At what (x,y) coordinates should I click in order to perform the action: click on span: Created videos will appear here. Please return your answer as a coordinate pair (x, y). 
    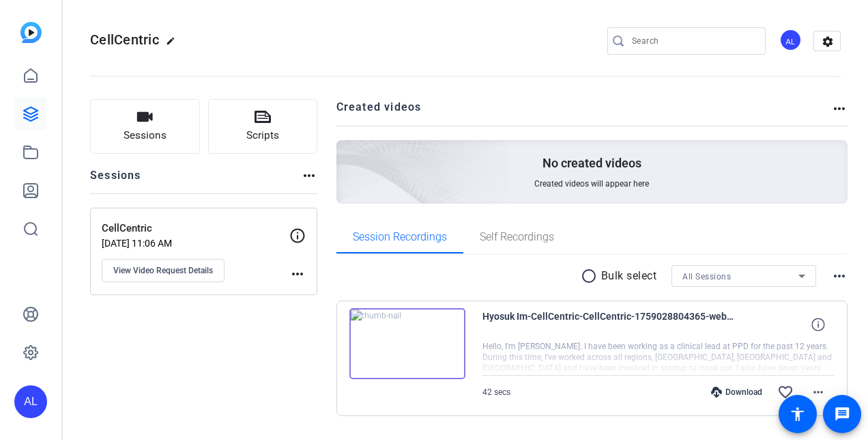
    Looking at the image, I should click on (591, 184).